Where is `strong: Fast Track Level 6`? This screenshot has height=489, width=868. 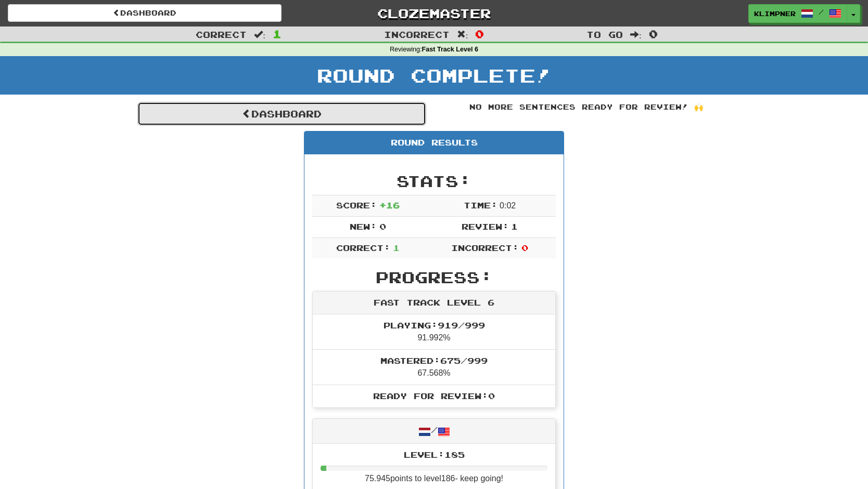 strong: Fast Track Level 6 is located at coordinates (450, 49).